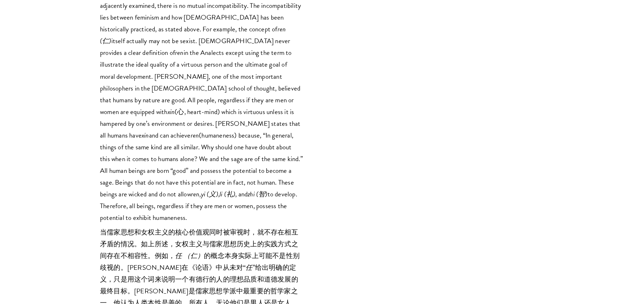 This screenshot has width=627, height=304. Describe the element at coordinates (257, 194) in the screenshot. I see `em: zhi (智)` at that location.